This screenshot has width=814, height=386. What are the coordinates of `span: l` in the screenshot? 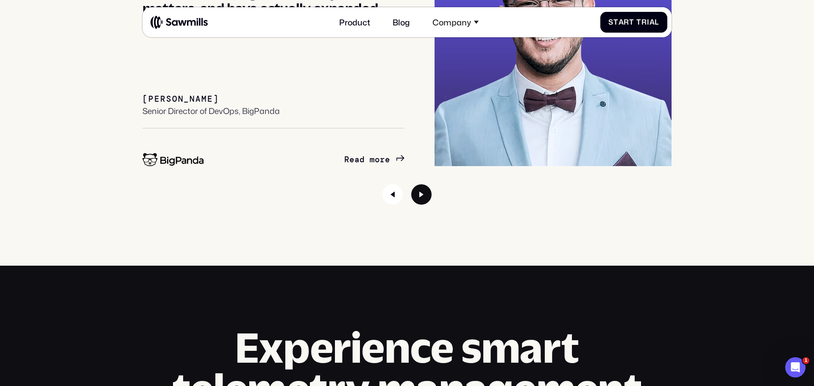 It's located at (657, 22).